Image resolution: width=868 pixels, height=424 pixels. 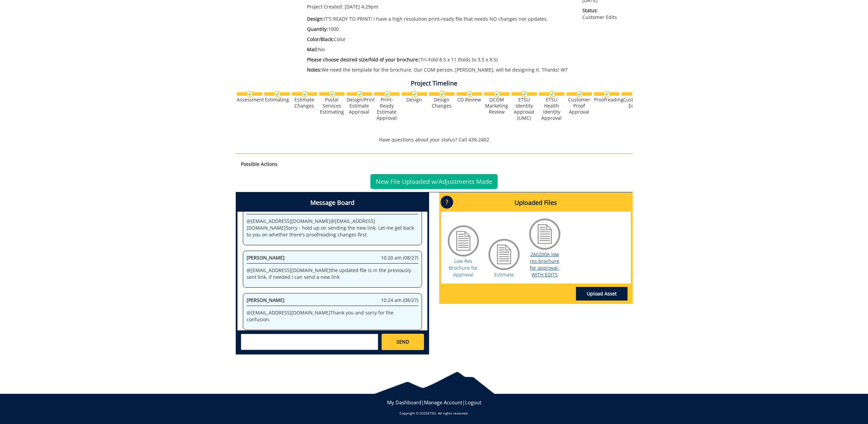 What do you see at coordinates (496, 106) in the screenshot?
I see `div: QCOM Marketing Review` at bounding box center [496, 106].